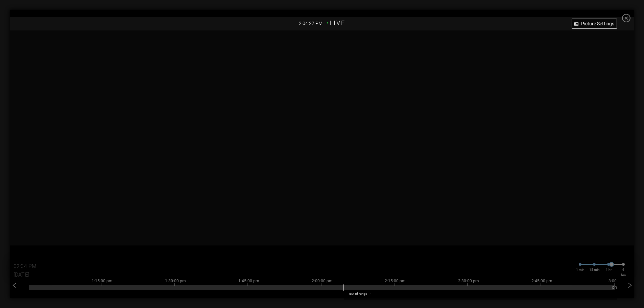  I want to click on span: 1 hr, so click(609, 270).